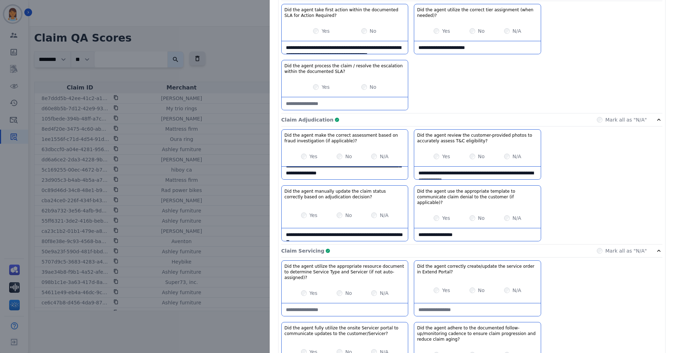 The image size is (674, 353). Describe the element at coordinates (477, 13) in the screenshot. I see `h3: Did the agent utilize the correct tier assignment (when needed)?` at that location.